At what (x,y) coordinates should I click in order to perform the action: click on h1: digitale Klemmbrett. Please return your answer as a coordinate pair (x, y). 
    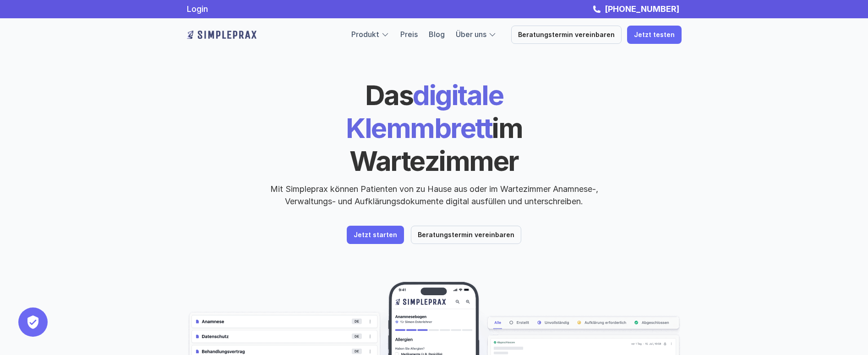
    Looking at the image, I should click on (434, 128).